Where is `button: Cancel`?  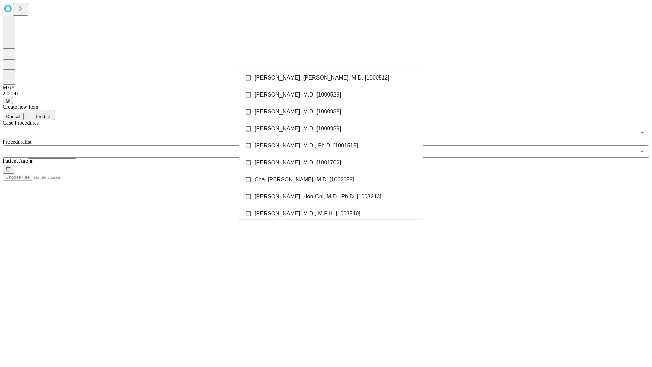 button: Cancel is located at coordinates (13, 116).